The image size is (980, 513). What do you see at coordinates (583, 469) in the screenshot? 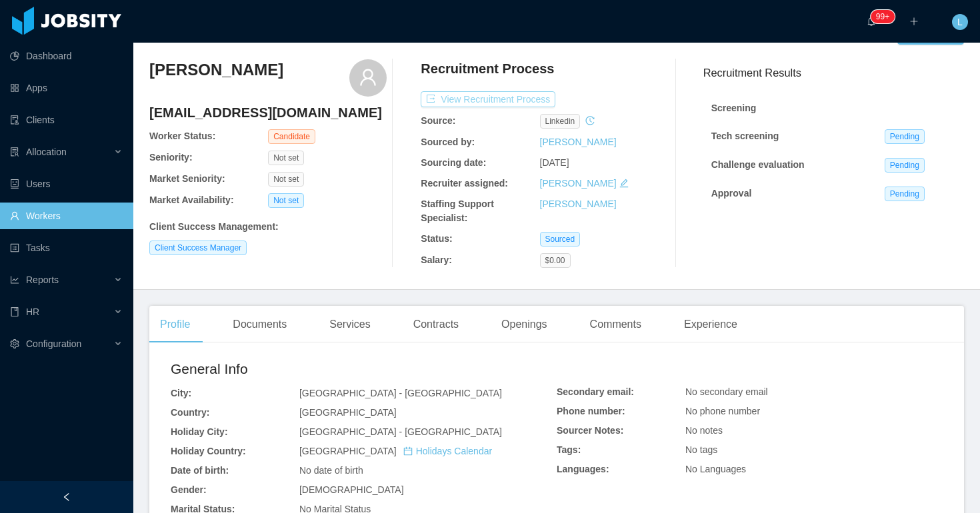
I see `b: Languages:` at bounding box center [583, 469].